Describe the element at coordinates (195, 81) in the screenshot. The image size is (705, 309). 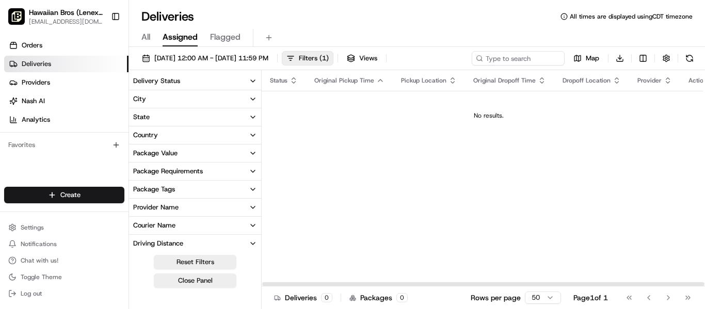
I see `button: Delivery Status` at that location.